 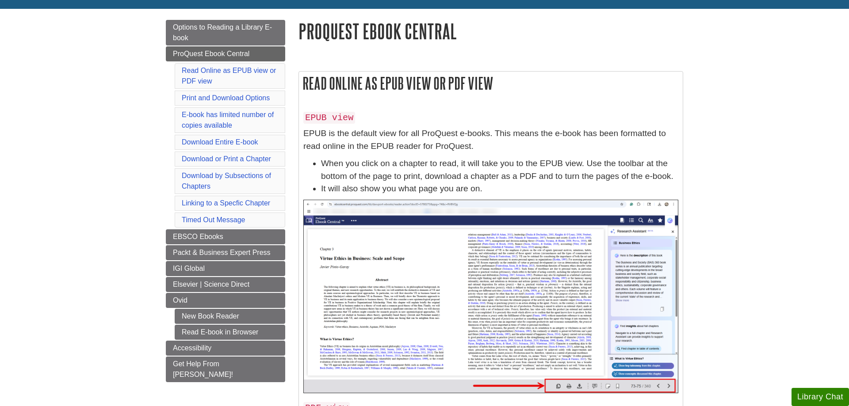 I want to click on h1: ProQuest Ebook Central, so click(x=491, y=31).